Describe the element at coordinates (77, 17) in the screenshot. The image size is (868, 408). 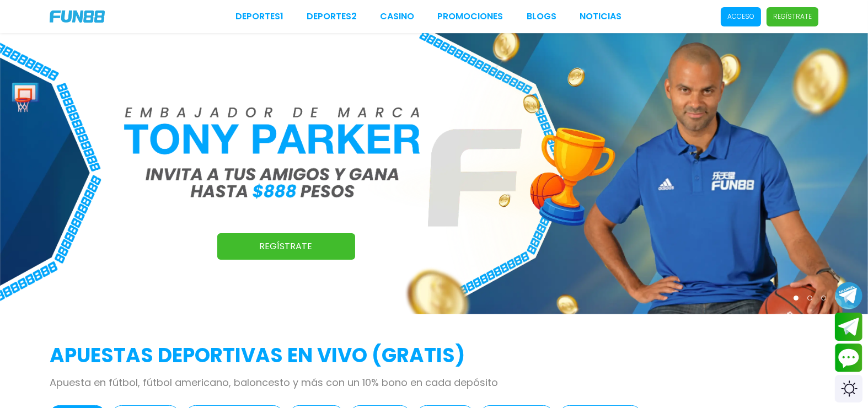
I see `img: Company Logo` at that location.